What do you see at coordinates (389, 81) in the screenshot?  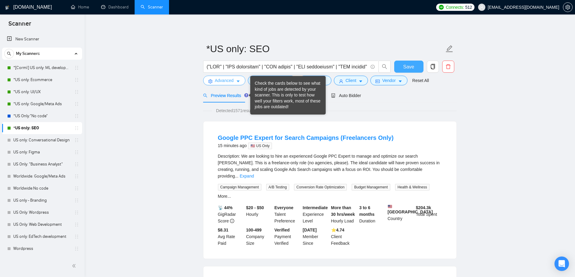 I see `button: idcardVendorcaret-down` at bounding box center [389, 81].